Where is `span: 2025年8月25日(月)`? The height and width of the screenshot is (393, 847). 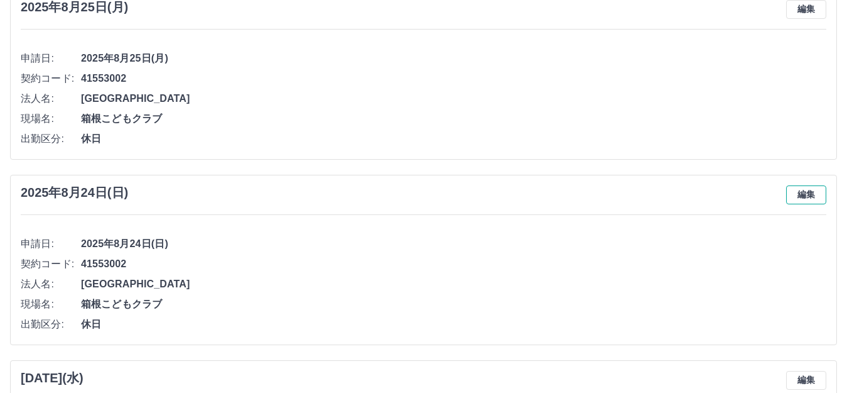
span: 2025年8月25日(月) is located at coordinates (454, 58).